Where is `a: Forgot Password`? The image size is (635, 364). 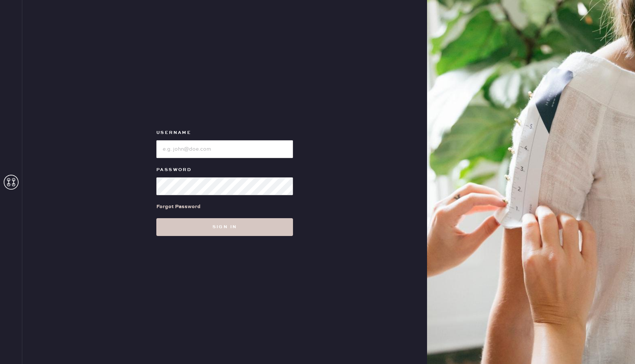 a: Forgot Password is located at coordinates (178, 207).